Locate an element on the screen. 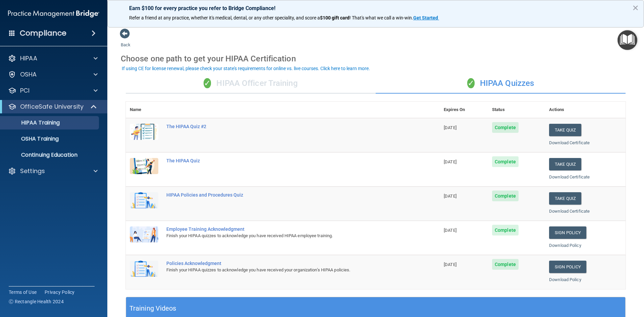  div: The HIPAA Quiz is located at coordinates (286, 161).